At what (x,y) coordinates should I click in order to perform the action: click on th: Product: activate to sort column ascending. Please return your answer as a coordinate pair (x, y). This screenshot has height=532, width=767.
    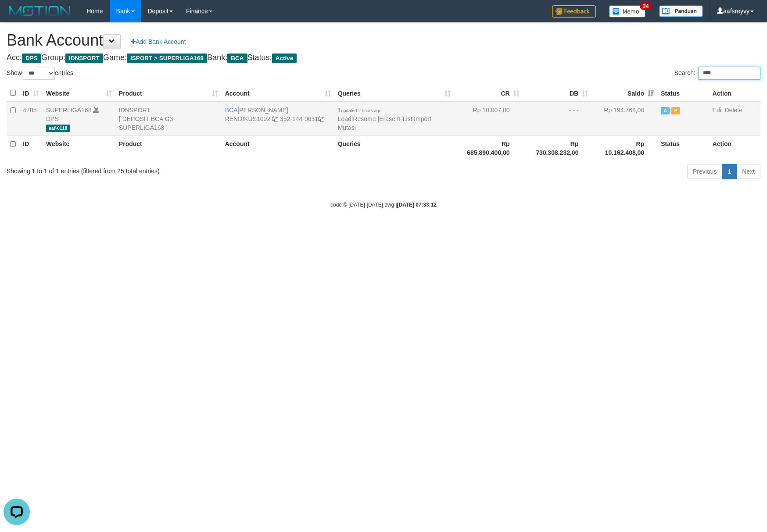
    Looking at the image, I should click on (168, 93).